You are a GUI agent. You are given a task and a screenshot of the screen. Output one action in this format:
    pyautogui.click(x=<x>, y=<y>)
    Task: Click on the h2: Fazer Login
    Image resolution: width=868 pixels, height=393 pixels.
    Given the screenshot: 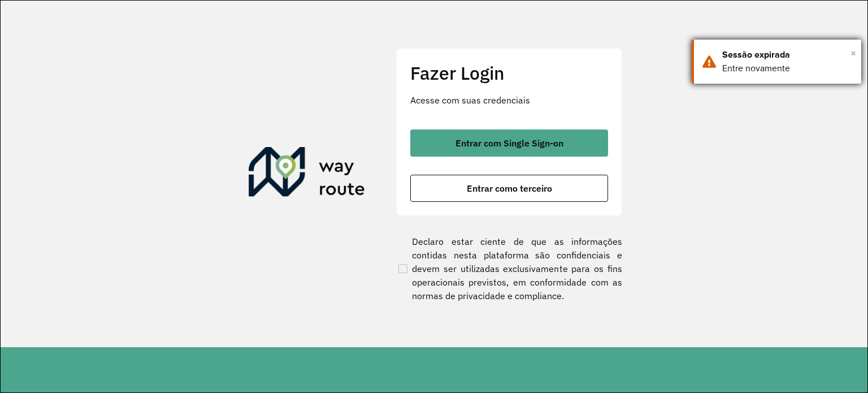 What is the action you would take?
    pyautogui.click(x=509, y=73)
    